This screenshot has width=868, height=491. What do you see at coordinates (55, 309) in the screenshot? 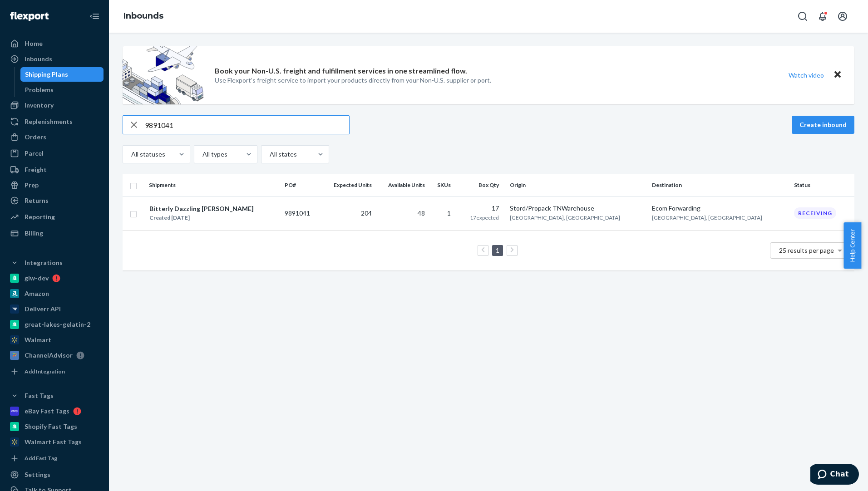
I see `a: Deliverr API` at bounding box center [55, 309].